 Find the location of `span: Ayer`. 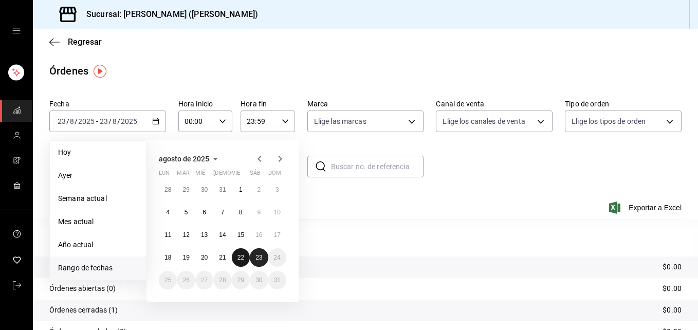

span: Ayer is located at coordinates (98, 175).